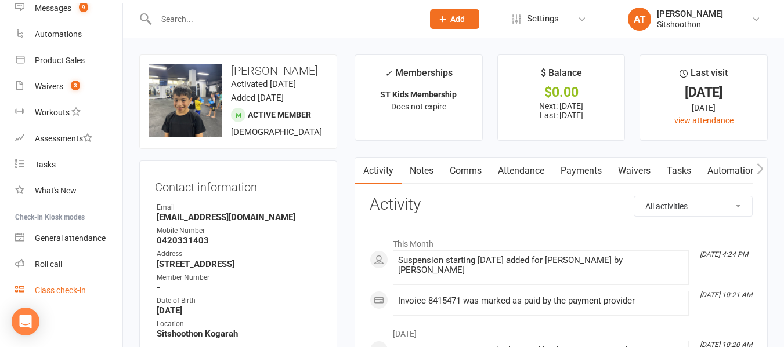  I want to click on div: Mobile Number, so click(239, 231).